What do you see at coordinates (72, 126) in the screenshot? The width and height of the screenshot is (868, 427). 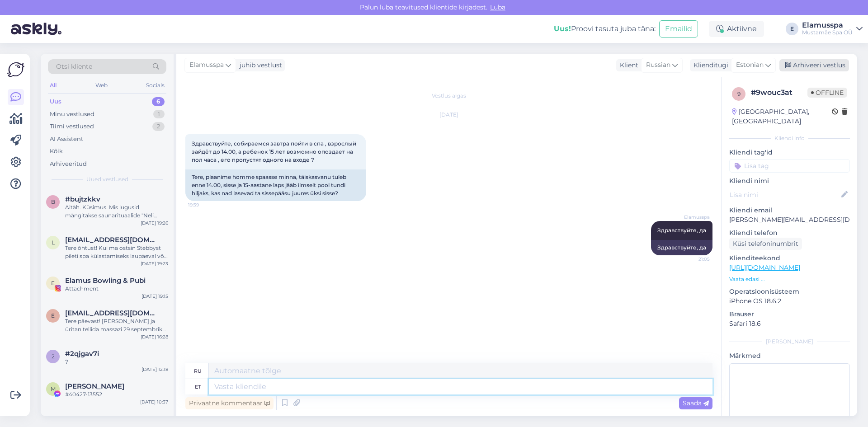 I see `div: Tiimi vestlused` at bounding box center [72, 126].